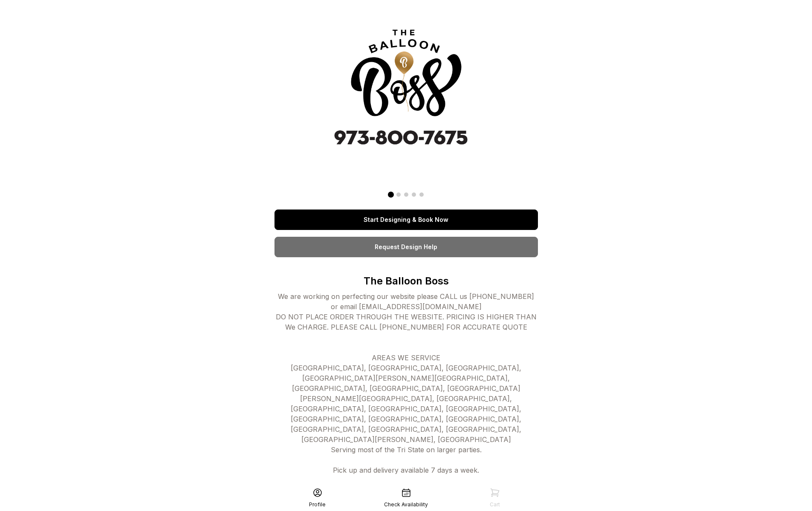 The height and width of the screenshot is (511, 812). What do you see at coordinates (317, 505) in the screenshot?
I see `div: Profile` at bounding box center [317, 505].